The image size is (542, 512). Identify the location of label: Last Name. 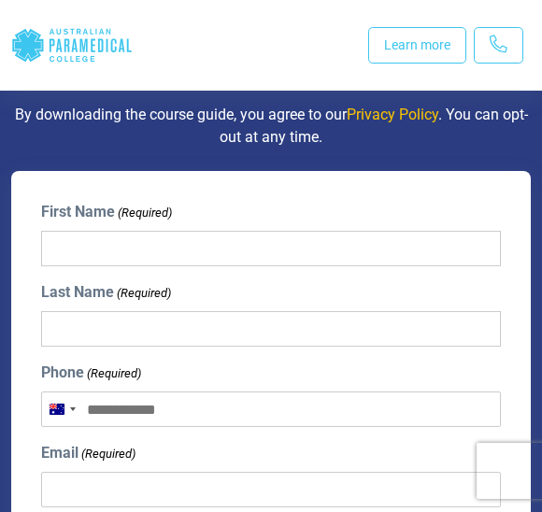
(106, 292).